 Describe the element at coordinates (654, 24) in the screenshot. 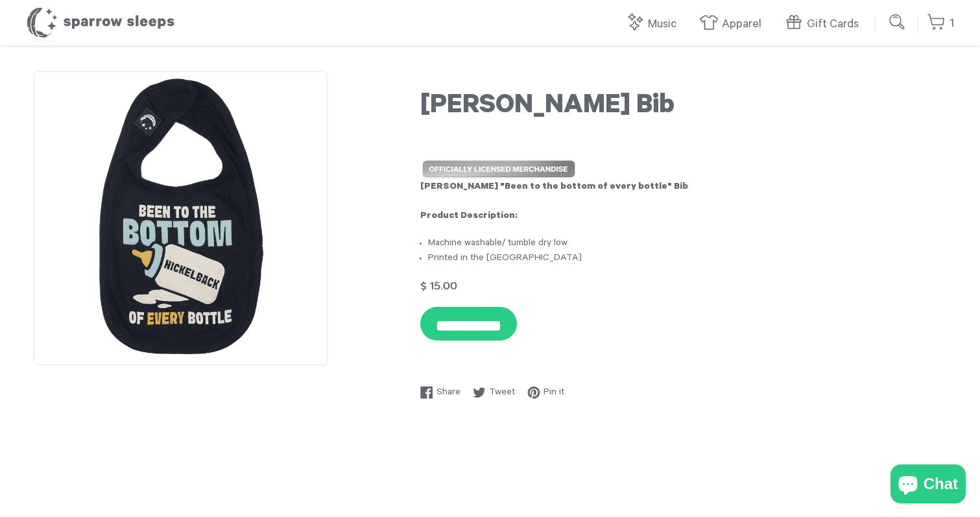

I see `a: Music` at that location.